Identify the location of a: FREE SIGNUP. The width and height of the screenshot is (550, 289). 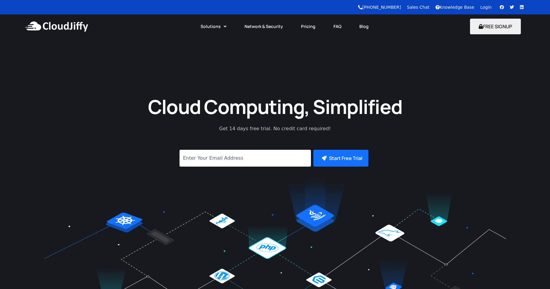
(495, 26).